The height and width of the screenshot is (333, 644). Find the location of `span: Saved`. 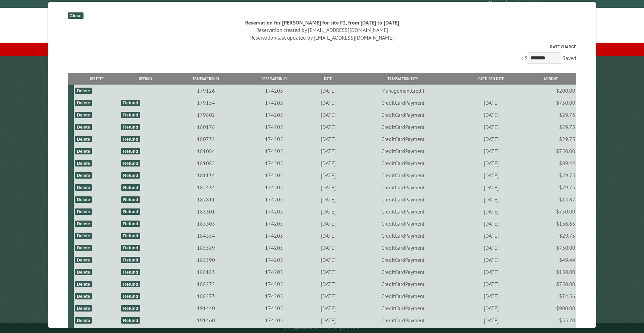

span: Saved is located at coordinates (569, 58).